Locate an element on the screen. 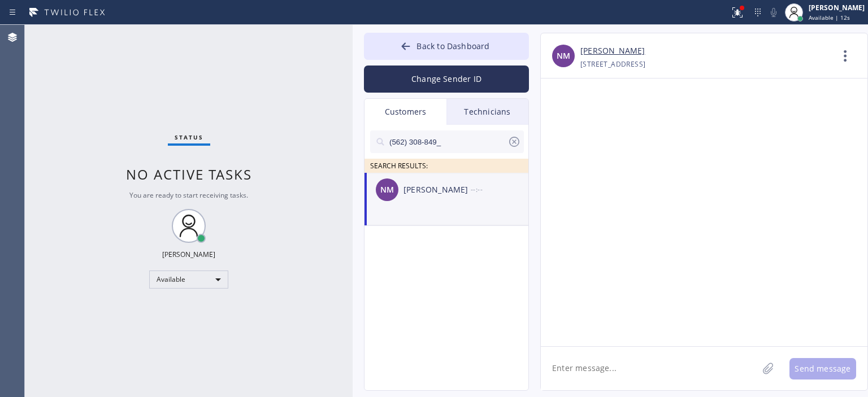  button: Back to Dashboard is located at coordinates (447, 46).